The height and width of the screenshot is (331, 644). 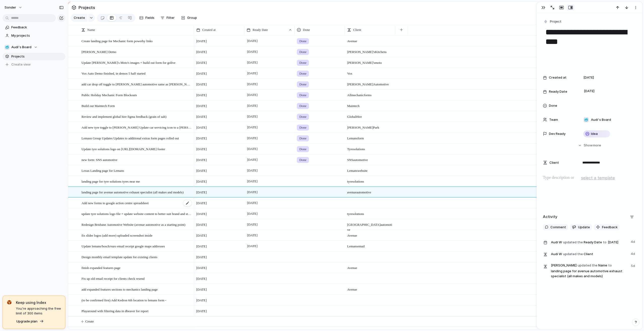 What do you see at coordinates (115, 203) in the screenshot?
I see `span: Add new forms to google action centre spreadsheet` at bounding box center [115, 203].